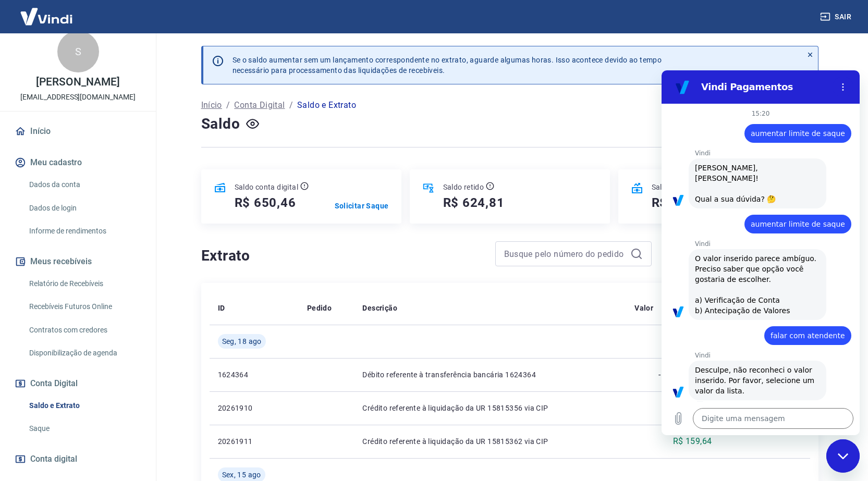 The image size is (868, 481). What do you see at coordinates (17, 348) in the screenshot?
I see `button: Carregar arquivo` at bounding box center [17, 348].